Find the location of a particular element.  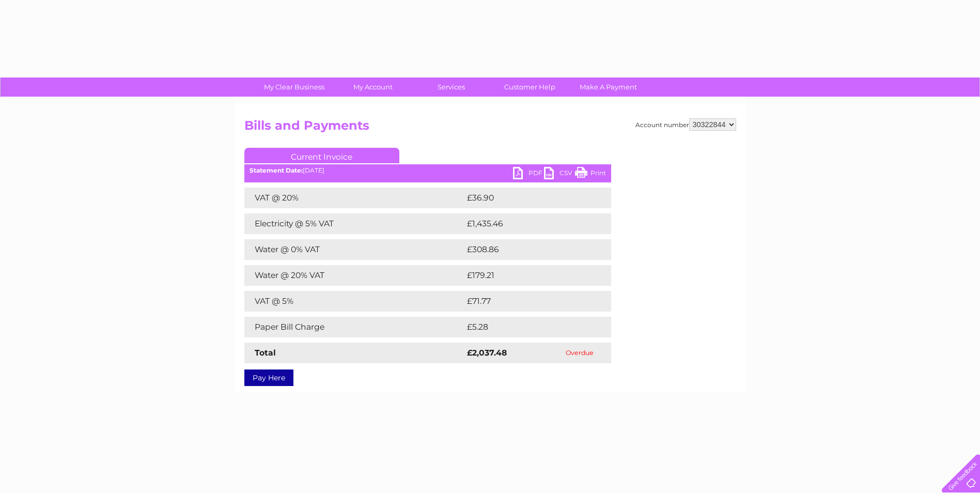

td: Paper Bill Charge is located at coordinates (355, 327).